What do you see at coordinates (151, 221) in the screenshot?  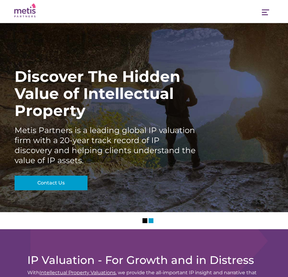 I see `li: Slider Page 2` at bounding box center [151, 221].